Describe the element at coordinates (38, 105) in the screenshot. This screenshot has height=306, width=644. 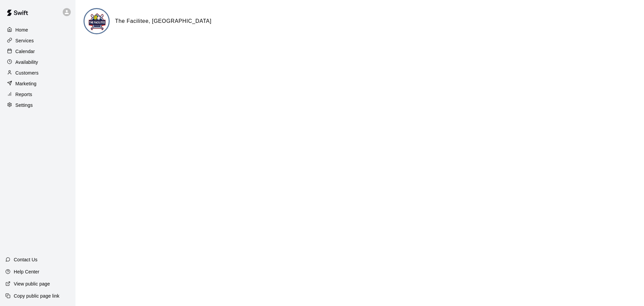
I see `div: Settings` at that location.